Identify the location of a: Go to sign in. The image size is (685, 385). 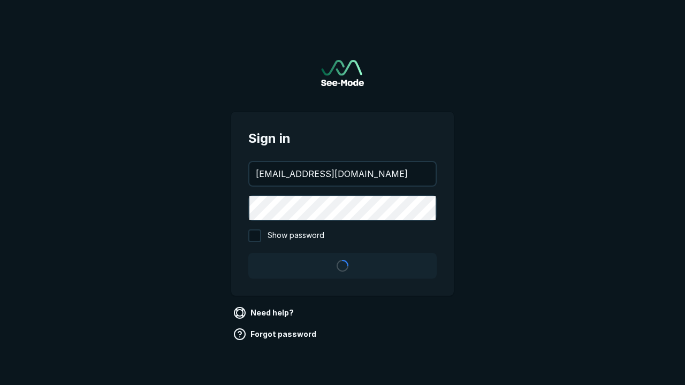
(343, 73).